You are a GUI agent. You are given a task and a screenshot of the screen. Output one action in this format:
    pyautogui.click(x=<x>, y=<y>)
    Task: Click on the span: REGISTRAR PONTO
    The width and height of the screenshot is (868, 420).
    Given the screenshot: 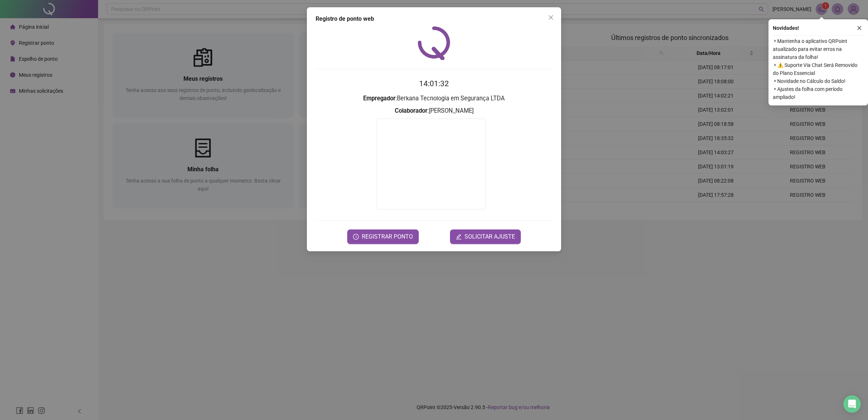 What is the action you would take?
    pyautogui.click(x=387, y=237)
    